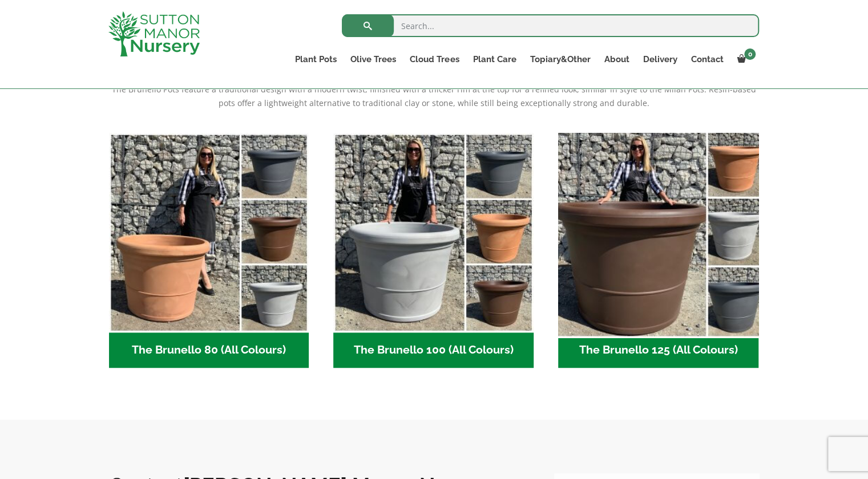 The image size is (868, 479). What do you see at coordinates (434, 233) in the screenshot?
I see `img: The Brunello 100 (All Colours)` at bounding box center [434, 233].